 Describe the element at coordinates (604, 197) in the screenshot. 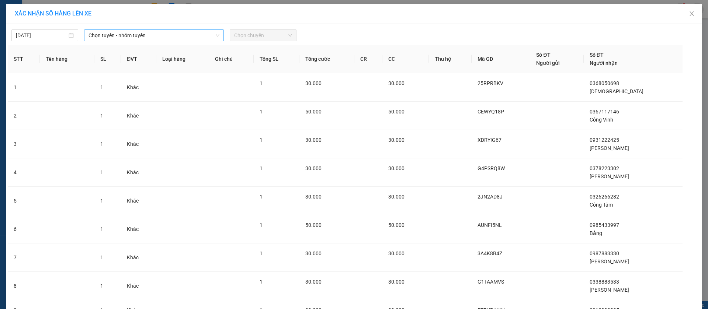

I see `span: 0326266282` at that location.